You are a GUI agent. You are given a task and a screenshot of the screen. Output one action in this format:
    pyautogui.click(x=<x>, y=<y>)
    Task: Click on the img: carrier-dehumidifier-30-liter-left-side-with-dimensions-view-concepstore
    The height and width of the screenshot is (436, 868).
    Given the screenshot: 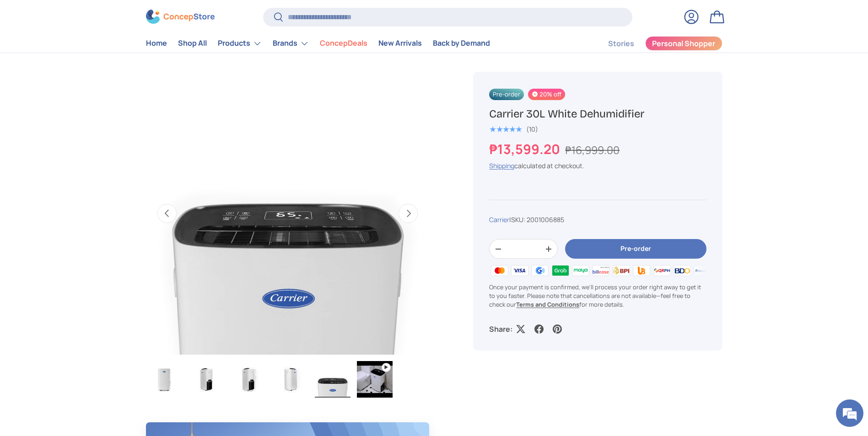 What is the action you would take?
    pyautogui.click(x=249, y=380)
    